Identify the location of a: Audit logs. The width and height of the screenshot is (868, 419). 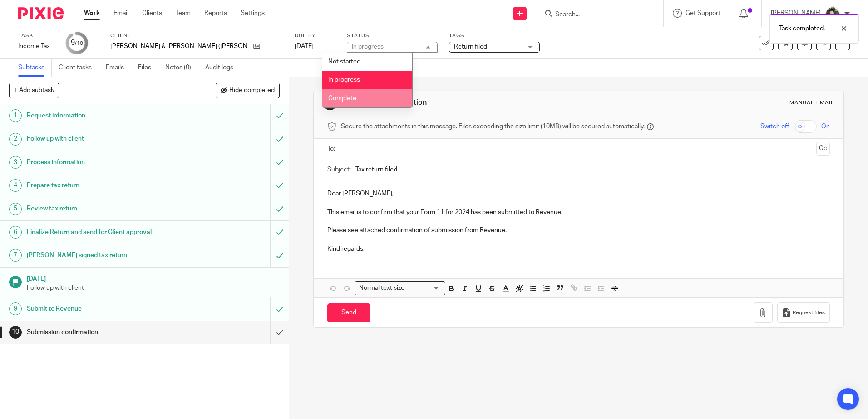
(223, 68).